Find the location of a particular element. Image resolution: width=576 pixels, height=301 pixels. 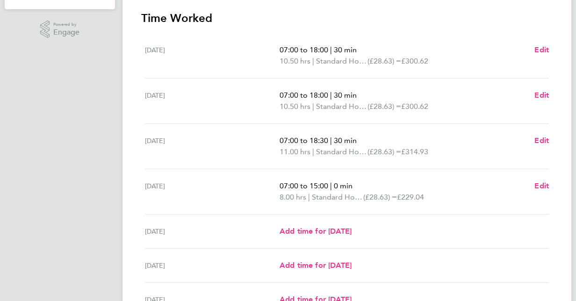

span: £229.04 is located at coordinates (410, 197).